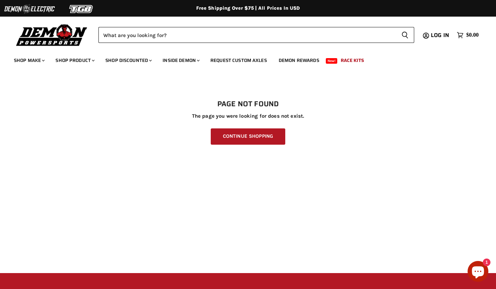  Describe the element at coordinates (52, 35) in the screenshot. I see `img: Demon Powersports` at that location.